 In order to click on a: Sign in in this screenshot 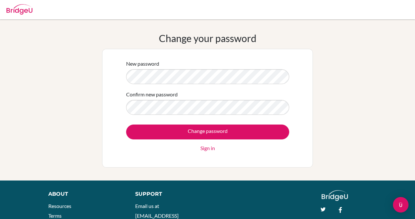, I will do `click(207, 148)`.